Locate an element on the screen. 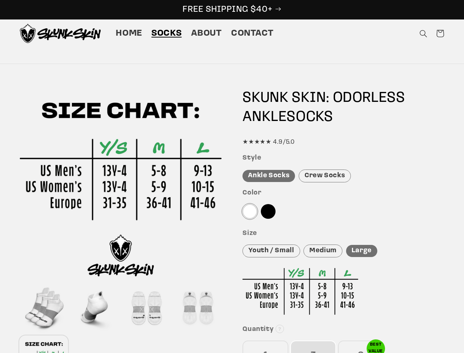  h3: Quantity is located at coordinates (343, 329).